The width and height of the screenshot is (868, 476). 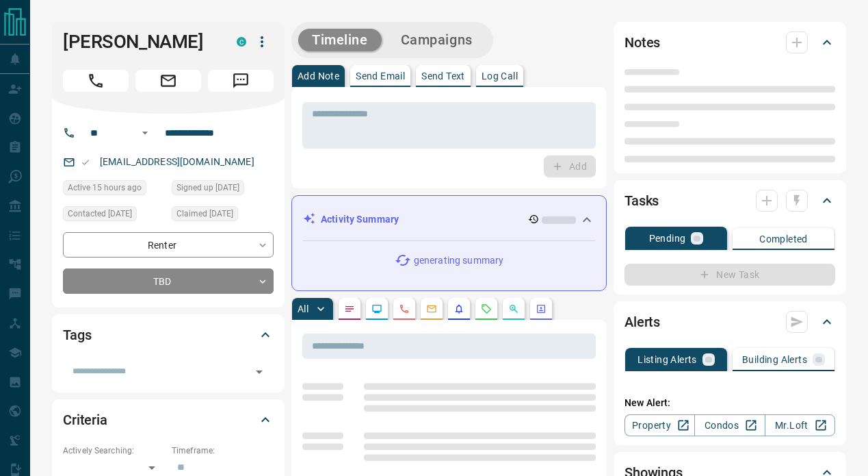 I want to click on div: Mon Oct 28 2024, so click(x=222, y=216).